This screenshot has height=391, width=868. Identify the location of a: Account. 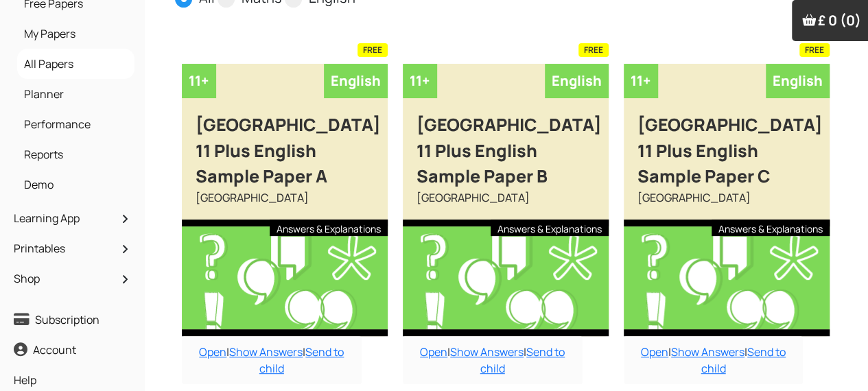
(72, 350).